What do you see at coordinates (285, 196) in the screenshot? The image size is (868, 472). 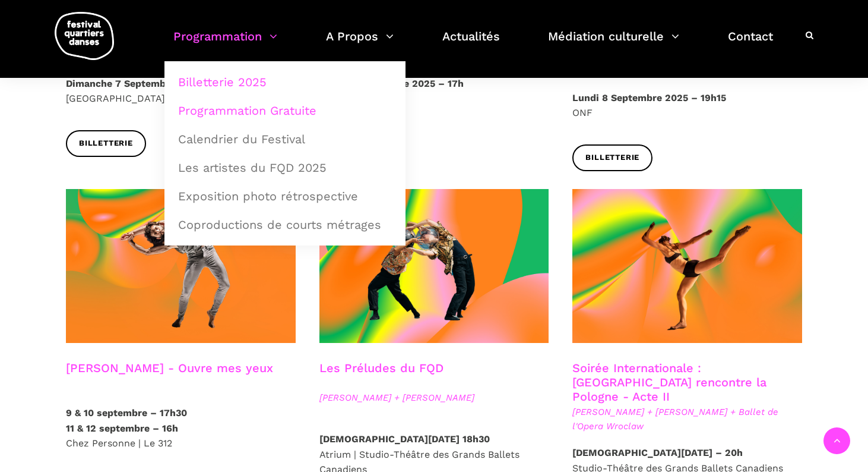 I see `a: Exposition photo rétrospective` at bounding box center [285, 196].